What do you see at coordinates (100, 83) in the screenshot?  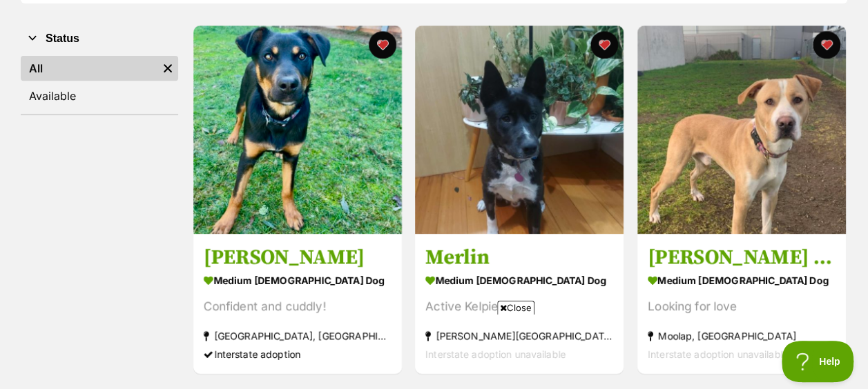 I see `div: Status` at bounding box center [100, 83].